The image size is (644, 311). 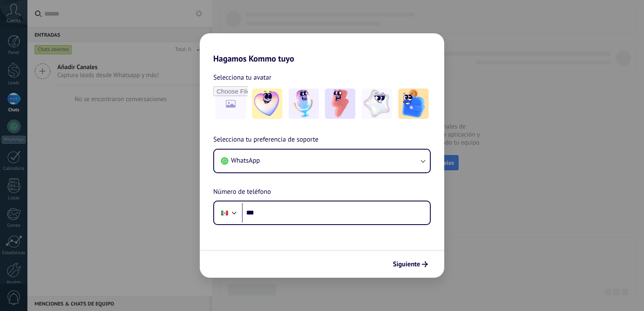 I want to click on button: Siguiente, so click(x=410, y=264).